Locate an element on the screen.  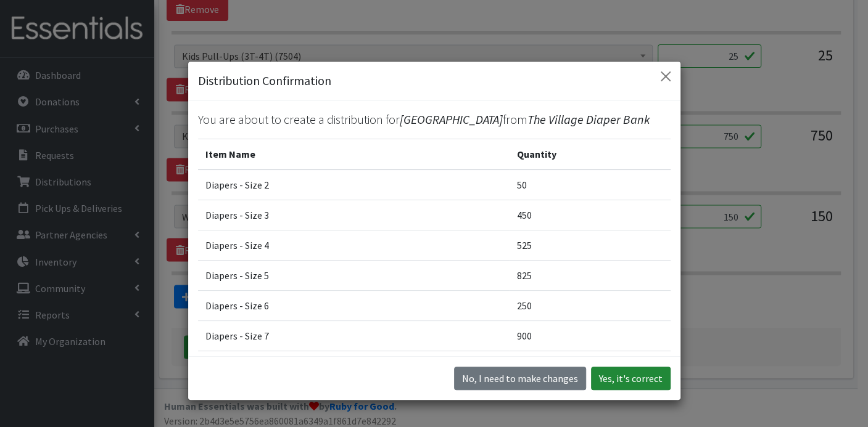
td: Diapers - Size 5 is located at coordinates (354, 275).